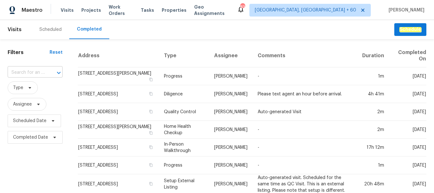 This screenshot has height=193, width=434. Describe the element at coordinates (121, 10) in the screenshot. I see `span: Work Orders` at that location.